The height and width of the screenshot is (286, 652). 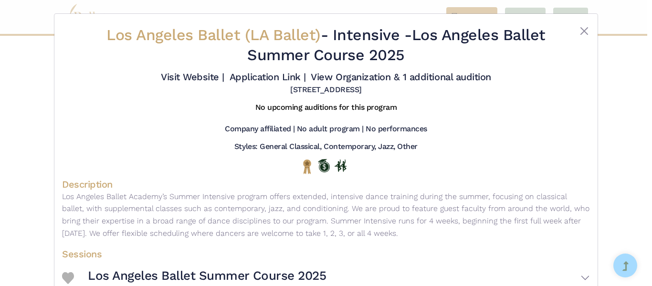 What do you see at coordinates (330, 129) in the screenshot?
I see `h5: No adult program |` at bounding box center [330, 129].